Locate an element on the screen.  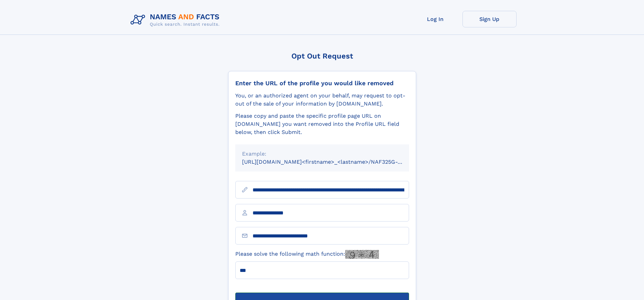
a: Log In is located at coordinates (436, 19).